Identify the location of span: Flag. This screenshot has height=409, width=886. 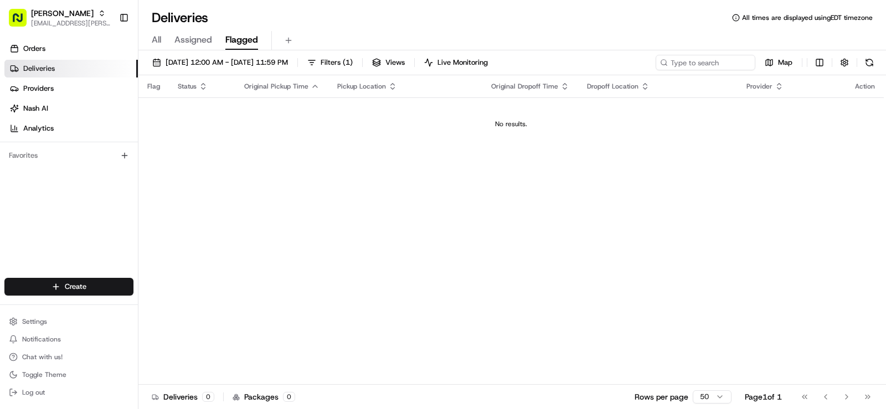
(153, 86).